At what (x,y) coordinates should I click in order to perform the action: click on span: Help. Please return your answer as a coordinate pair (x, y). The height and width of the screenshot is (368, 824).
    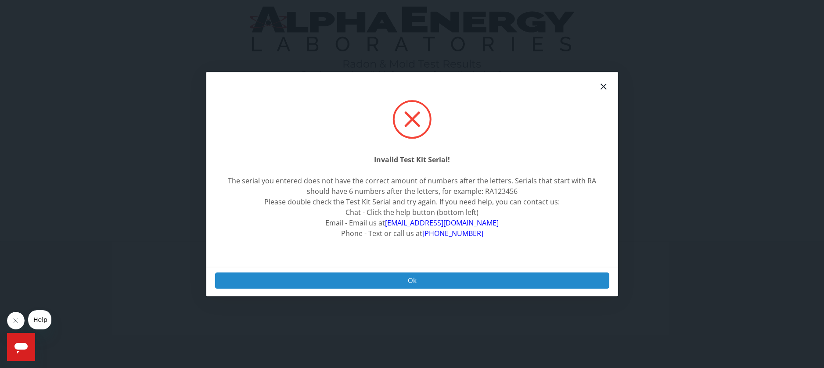
    Looking at the image, I should click on (12, 10).